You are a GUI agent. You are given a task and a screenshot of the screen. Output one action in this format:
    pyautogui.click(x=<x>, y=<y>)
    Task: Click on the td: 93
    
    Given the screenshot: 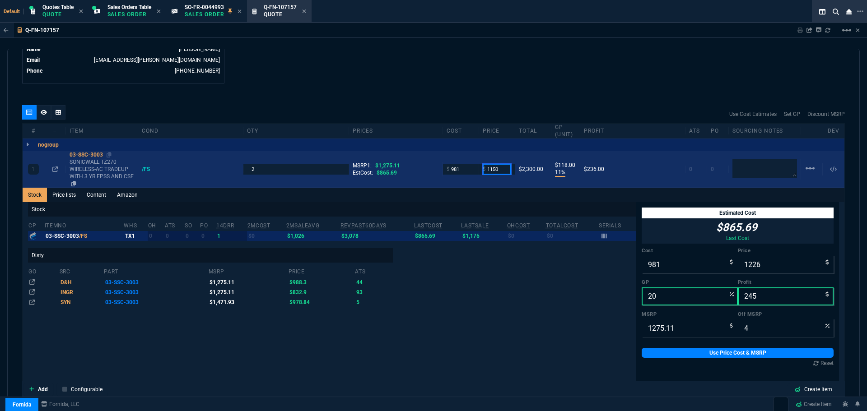 What is the action you would take?
    pyautogui.click(x=373, y=293)
    